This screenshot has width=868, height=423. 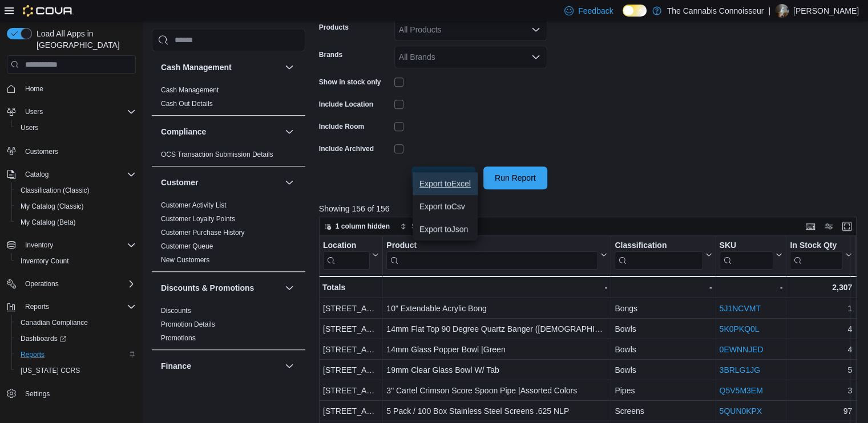 What do you see at coordinates (739, 329) in the screenshot?
I see `a: 5K0PKQ0L` at bounding box center [739, 329].